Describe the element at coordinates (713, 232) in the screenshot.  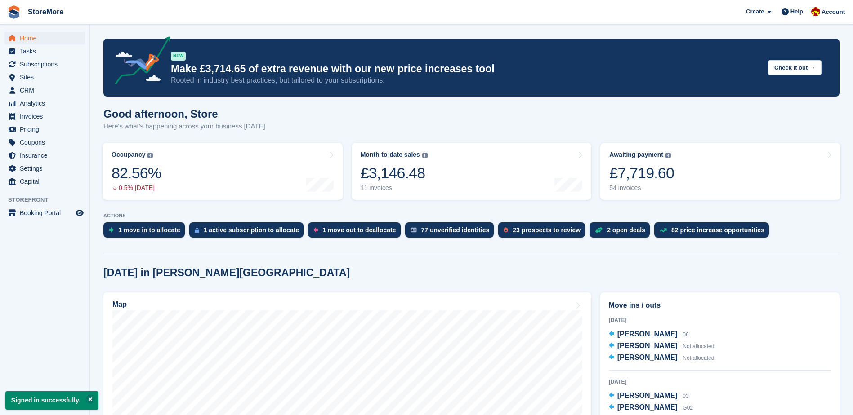
I see `a: 82 price increase opportunities` at that location.